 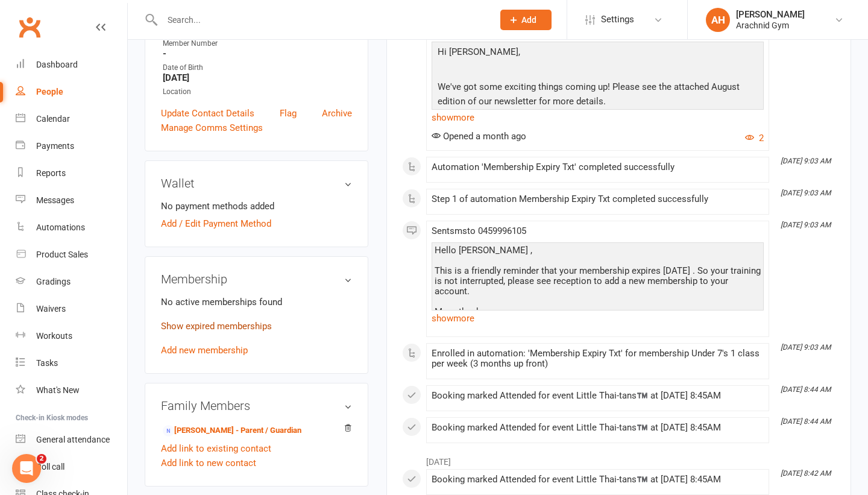 What do you see at coordinates (50, 466) in the screenshot?
I see `div: Roll call` at bounding box center [50, 466].